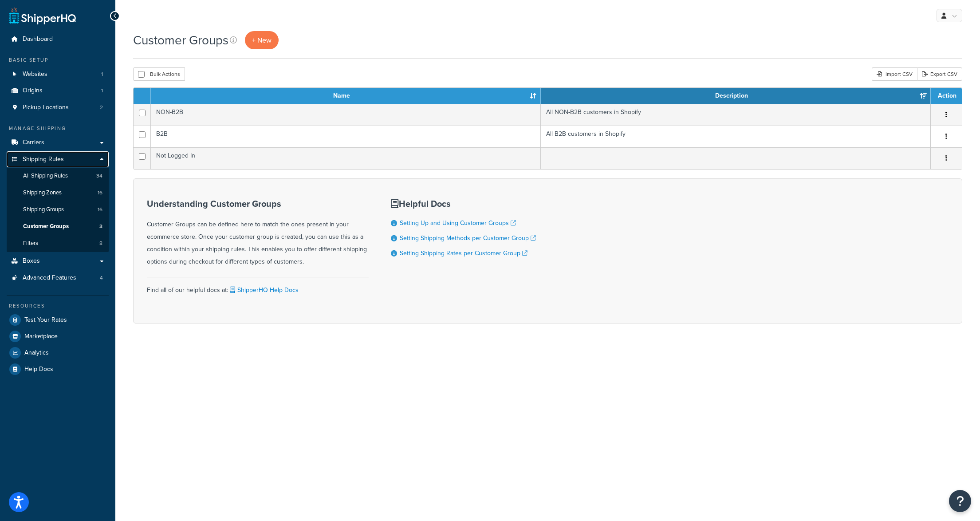 This screenshot has height=521, width=980. What do you see at coordinates (58, 128) in the screenshot?
I see `div: Manage Shipping` at bounding box center [58, 128].